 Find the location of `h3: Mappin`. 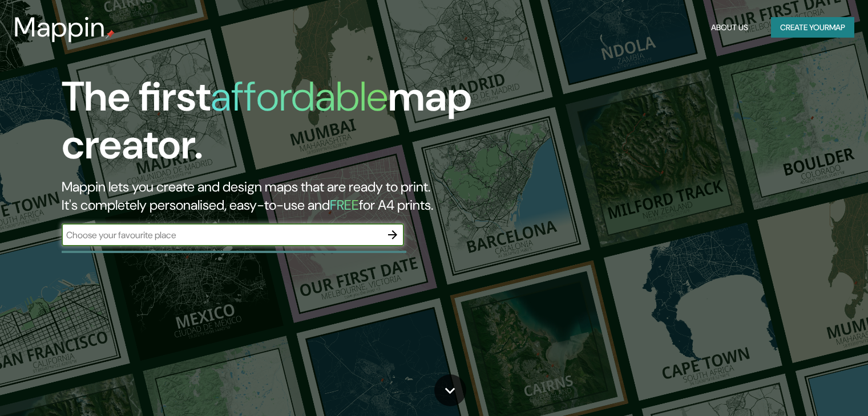

h3: Mappin is located at coordinates (59, 28).